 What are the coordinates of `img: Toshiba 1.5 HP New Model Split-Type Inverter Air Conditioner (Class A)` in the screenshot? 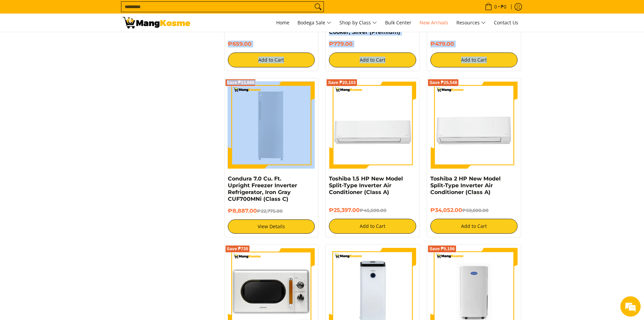 It's located at (372, 126).